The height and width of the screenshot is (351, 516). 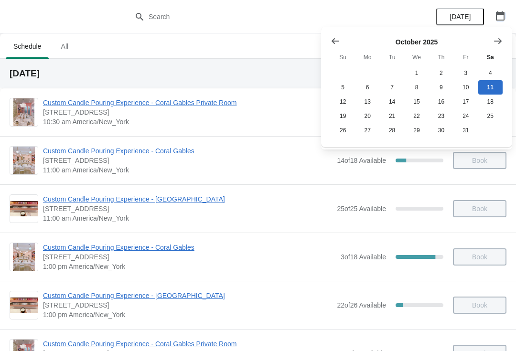 What do you see at coordinates (191, 122) in the screenshot?
I see `span: 10:30 am America/New_York` at bounding box center [191, 122].